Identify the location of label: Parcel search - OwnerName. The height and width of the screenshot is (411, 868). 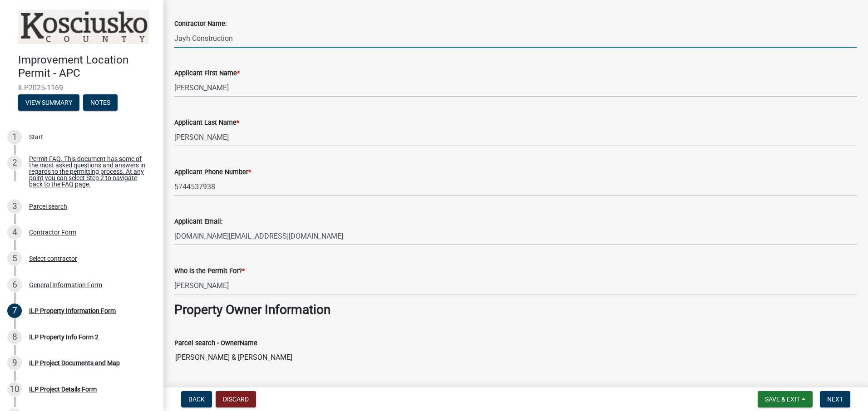
(215, 343).